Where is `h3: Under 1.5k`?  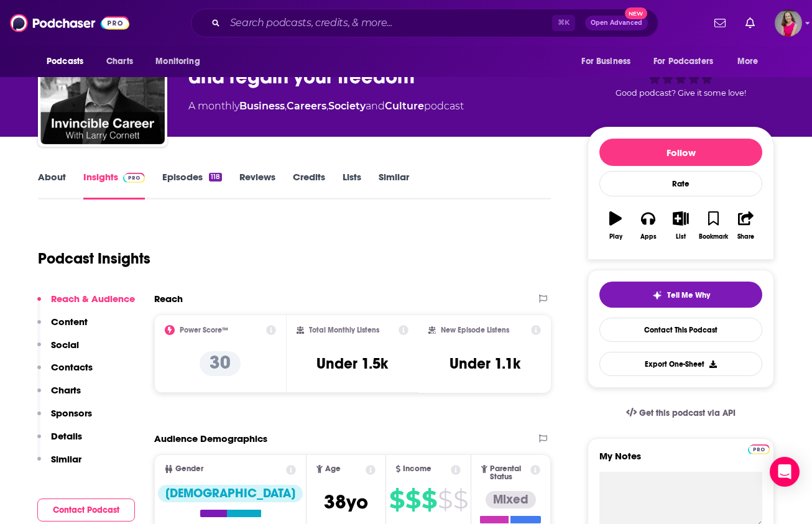 h3: Under 1.5k is located at coordinates (352, 364).